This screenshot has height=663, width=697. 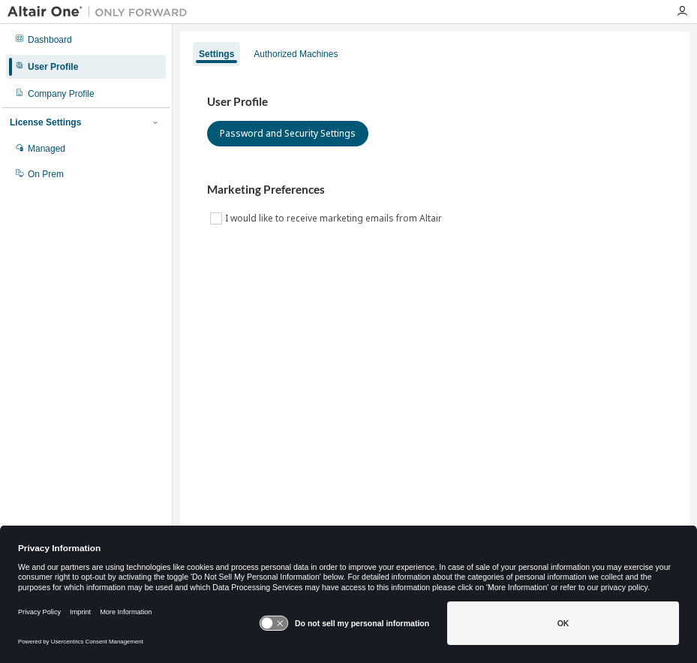 What do you see at coordinates (53, 67) in the screenshot?
I see `div: User Profile` at bounding box center [53, 67].